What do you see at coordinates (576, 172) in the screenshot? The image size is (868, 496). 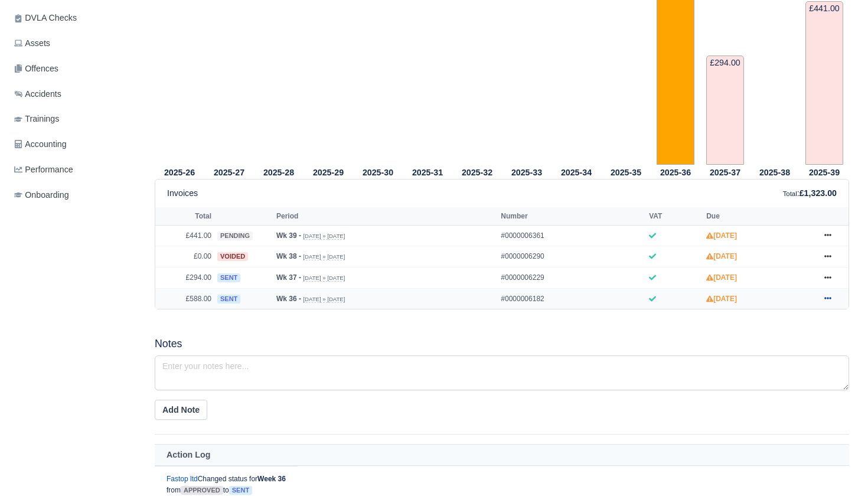 I see `th: 2025-34` at bounding box center [576, 172].